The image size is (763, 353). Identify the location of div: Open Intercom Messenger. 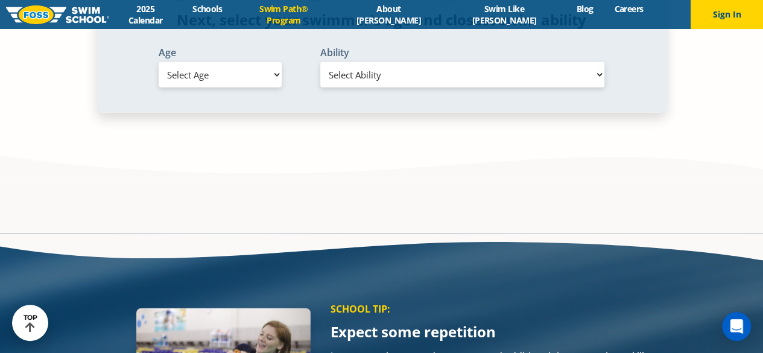
(736, 326).